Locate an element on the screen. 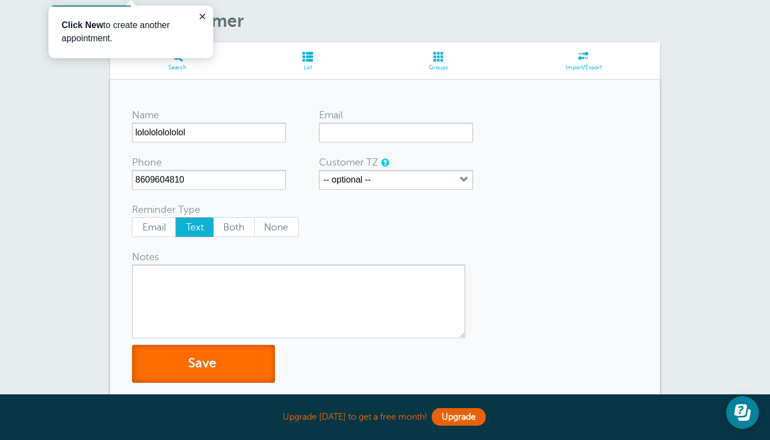  button: -- optional -- is located at coordinates (396, 180).